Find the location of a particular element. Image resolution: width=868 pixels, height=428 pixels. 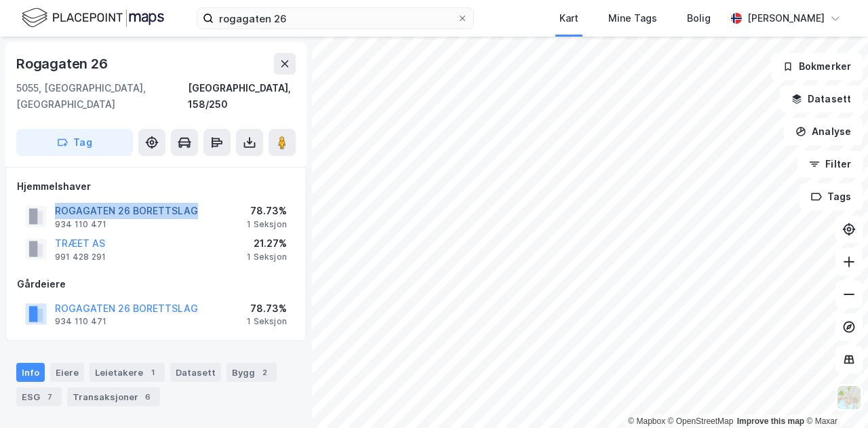

a: OpenStreetMap is located at coordinates (700, 421).